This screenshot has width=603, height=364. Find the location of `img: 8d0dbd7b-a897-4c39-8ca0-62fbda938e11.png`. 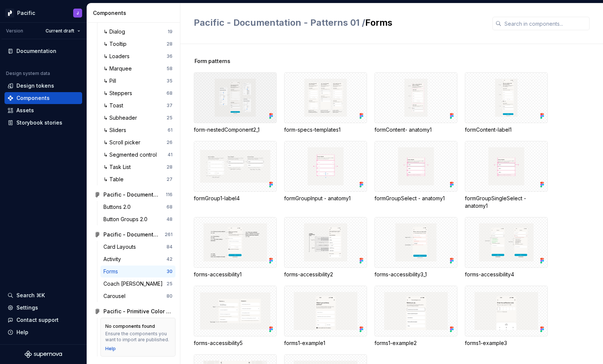

img: 8d0dbd7b-a897-4c39-8ca0-62fbda938e11.png is located at coordinates (9, 13).